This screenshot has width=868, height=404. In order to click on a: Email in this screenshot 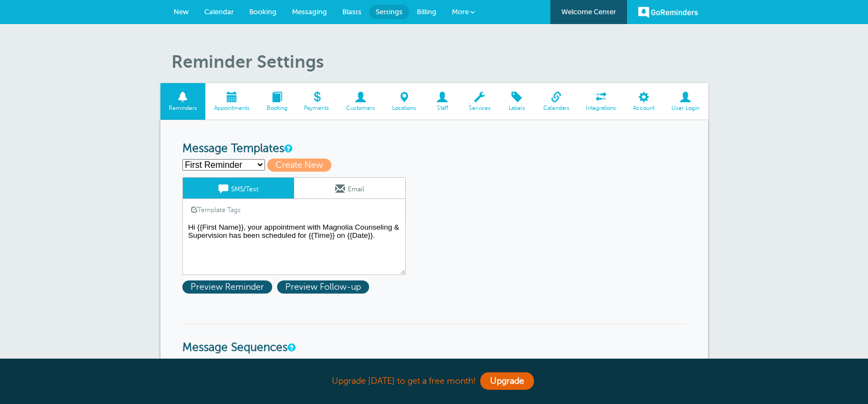, I will do `click(349, 188)`.